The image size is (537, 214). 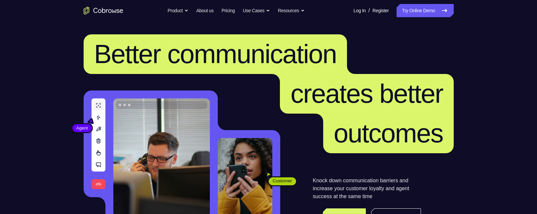 What do you see at coordinates (205, 11) in the screenshot?
I see `a: About us` at bounding box center [205, 11].